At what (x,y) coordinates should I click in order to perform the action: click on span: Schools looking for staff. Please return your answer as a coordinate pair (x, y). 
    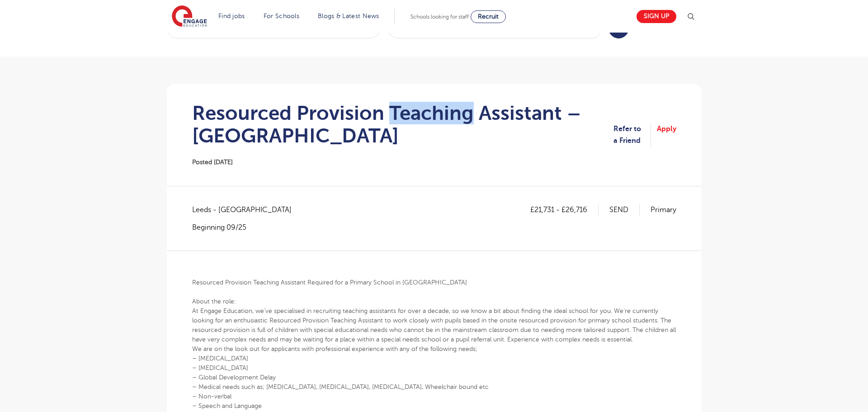
    Looking at the image, I should click on (439, 17).